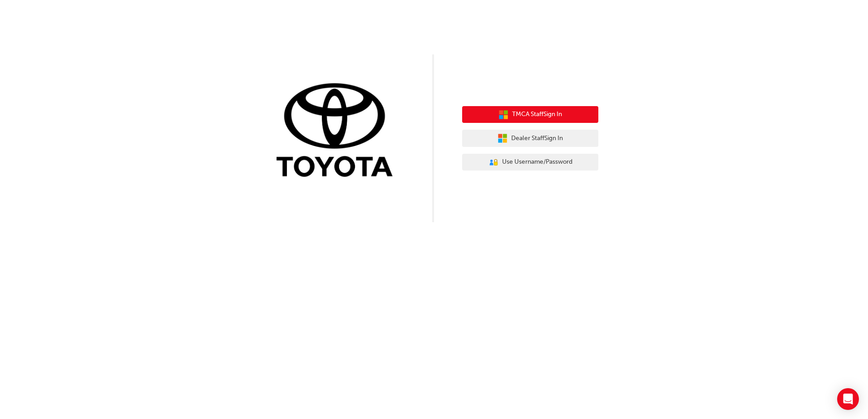 Image resolution: width=868 pixels, height=419 pixels. Describe the element at coordinates (847, 399) in the screenshot. I see `div: Open Intercom Messenger` at that location.